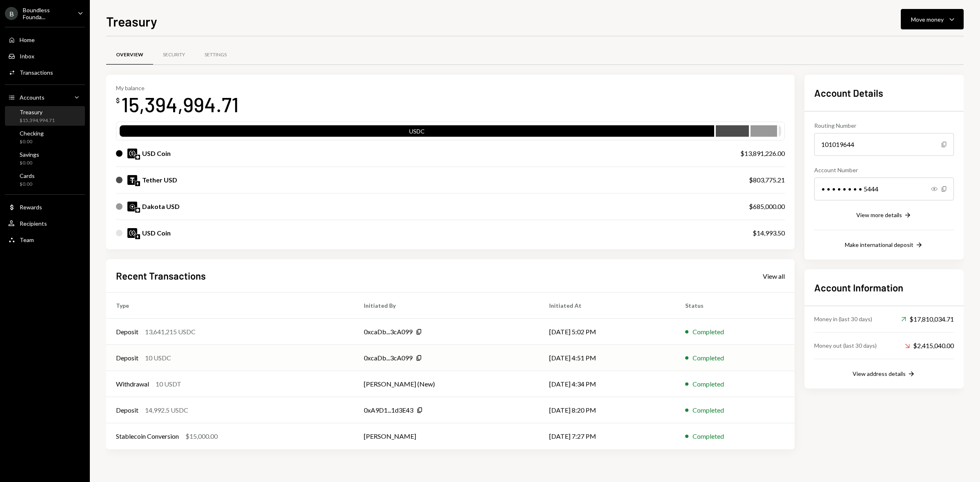  What do you see at coordinates (30, 207) in the screenshot?
I see `div: Rewards` at bounding box center [30, 207].